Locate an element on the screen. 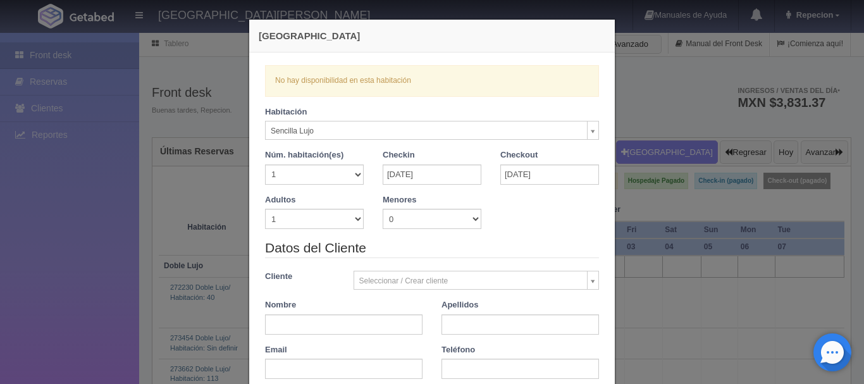 The height and width of the screenshot is (384, 864). label: Cliente is located at coordinates (300, 276).